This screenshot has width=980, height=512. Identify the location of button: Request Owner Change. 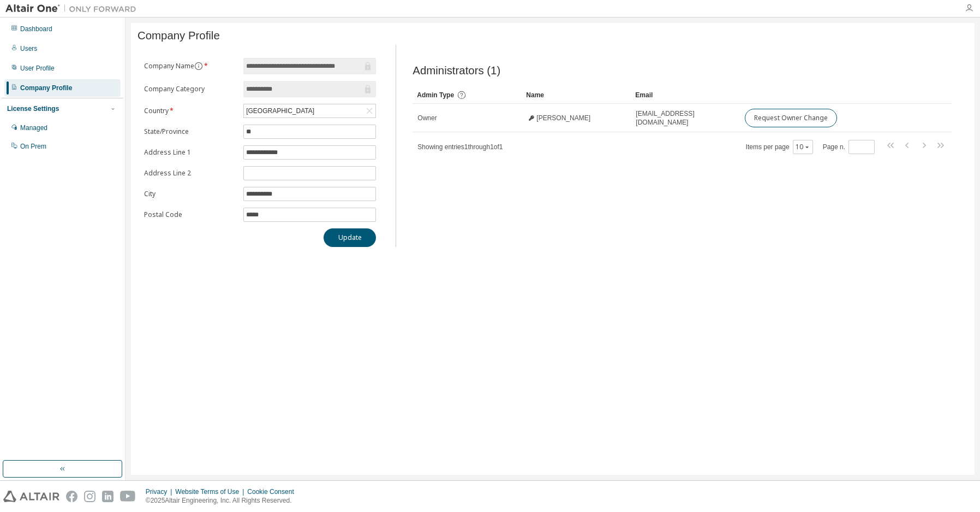
(791, 118).